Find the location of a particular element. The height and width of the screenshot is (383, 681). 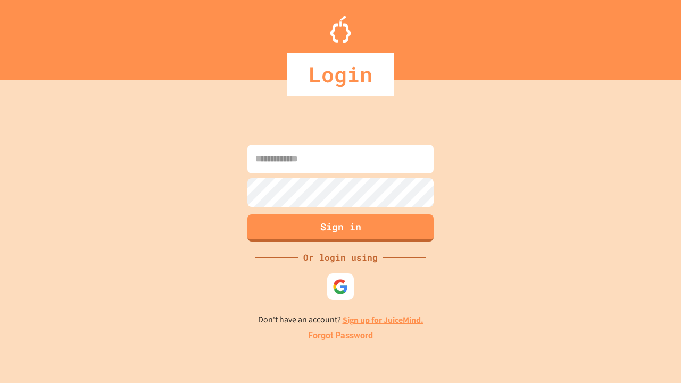

button: Sign in is located at coordinates (340, 228).